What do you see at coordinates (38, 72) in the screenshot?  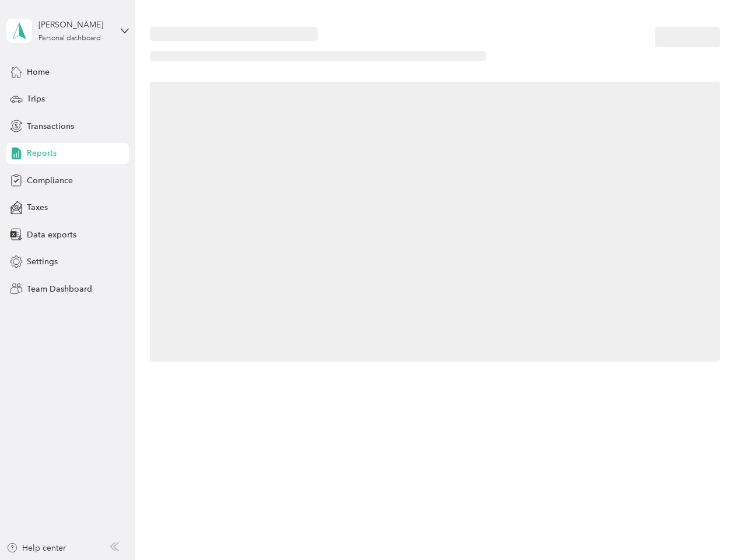 I see `span: Home` at bounding box center [38, 72].